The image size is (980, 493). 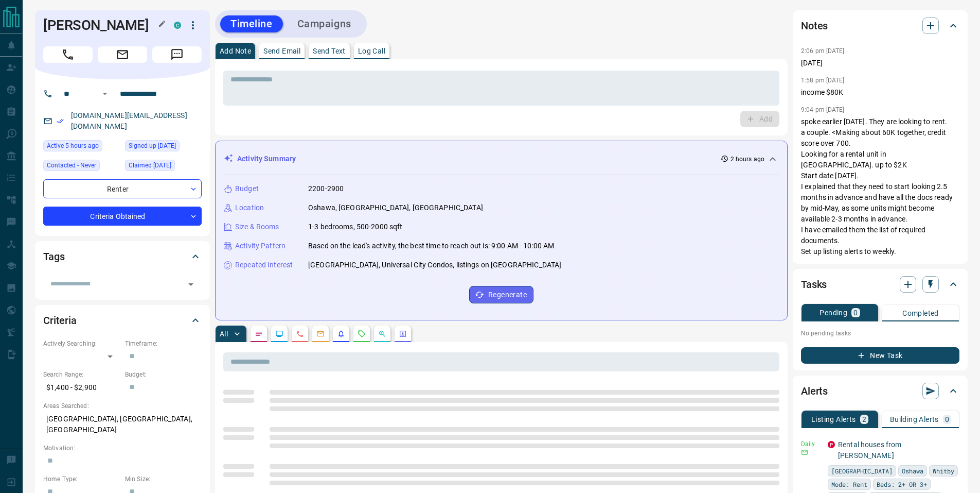 I want to click on div: Notes, so click(x=881, y=26).